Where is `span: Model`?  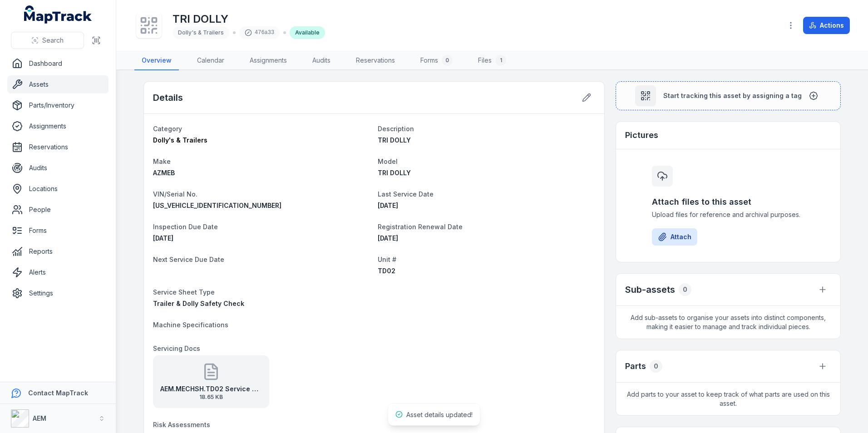
span: Model is located at coordinates (387, 161).